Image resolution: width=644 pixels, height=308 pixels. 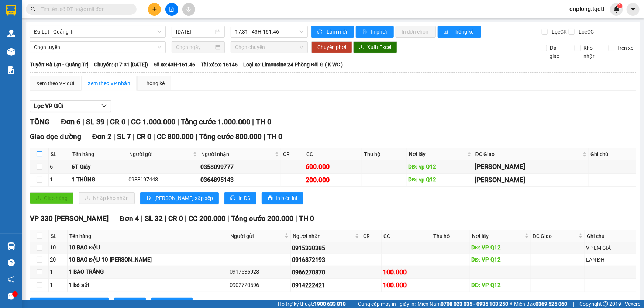 What do you see at coordinates (189, 9) in the screenshot?
I see `button: aim` at bounding box center [189, 9].